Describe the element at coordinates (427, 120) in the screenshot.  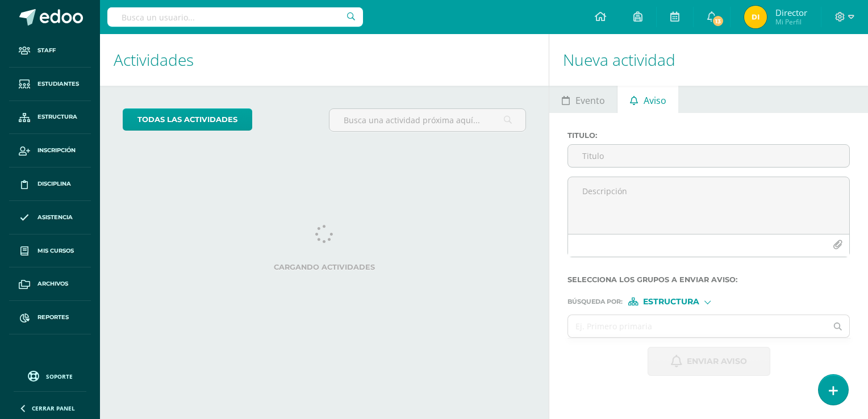
I see `input: Busca una actividad próxima aquí...` at that location.